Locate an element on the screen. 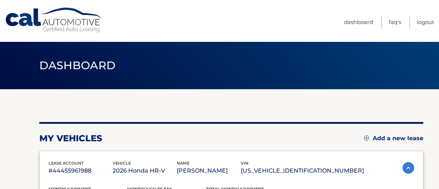 Image resolution: width=439 pixels, height=189 pixels. img: add.svg is located at coordinates (367, 138).